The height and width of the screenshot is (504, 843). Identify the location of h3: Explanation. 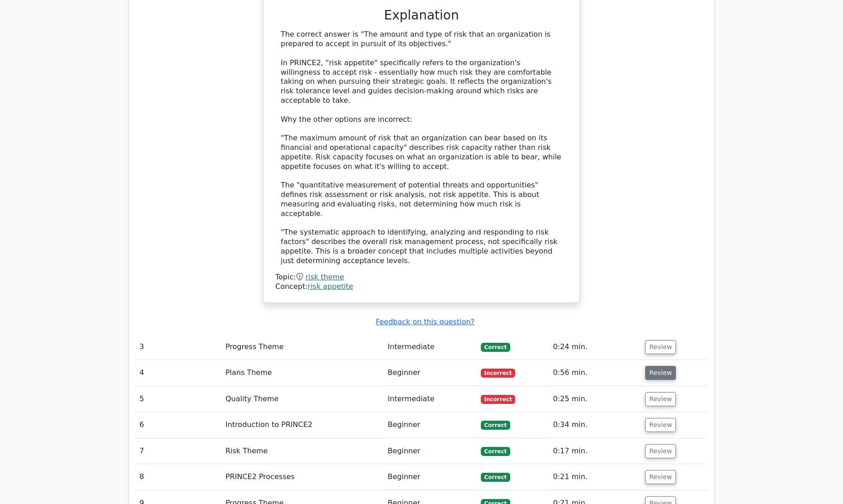
(421, 15).